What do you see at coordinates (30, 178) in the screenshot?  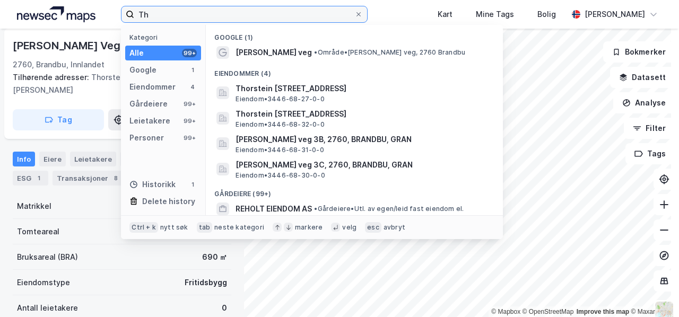 I see `div: ESG` at bounding box center [30, 178].